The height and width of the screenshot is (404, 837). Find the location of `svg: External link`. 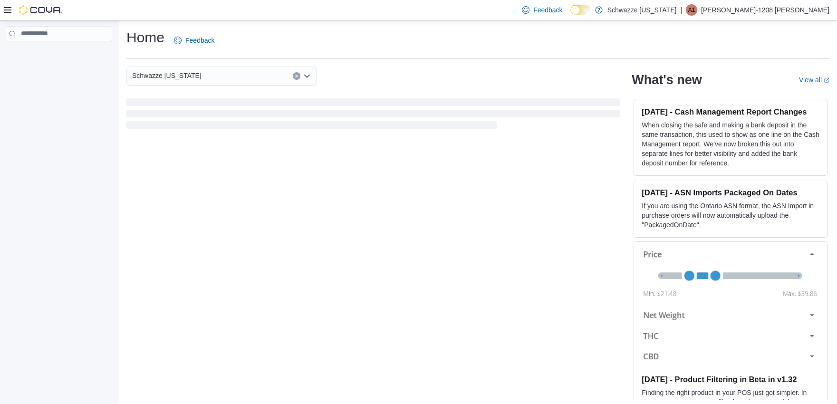

svg: External link is located at coordinates (827, 80).